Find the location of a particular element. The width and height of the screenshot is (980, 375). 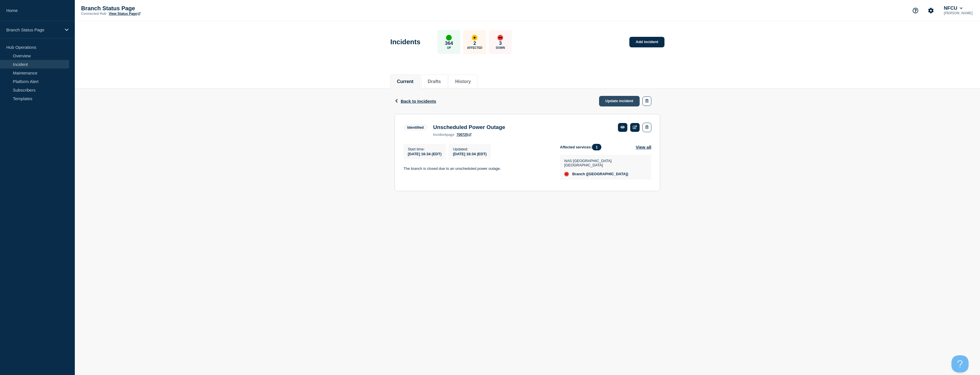

h3: Unscheduled Power Outage is located at coordinates (469, 127).